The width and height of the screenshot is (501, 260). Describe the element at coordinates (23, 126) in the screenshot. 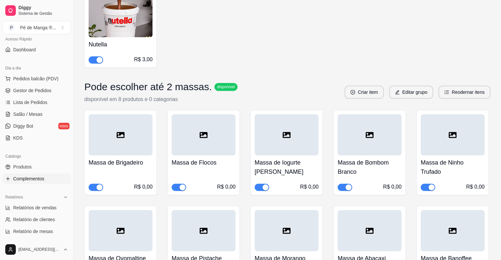

I see `span: Diggy Bot` at that location.